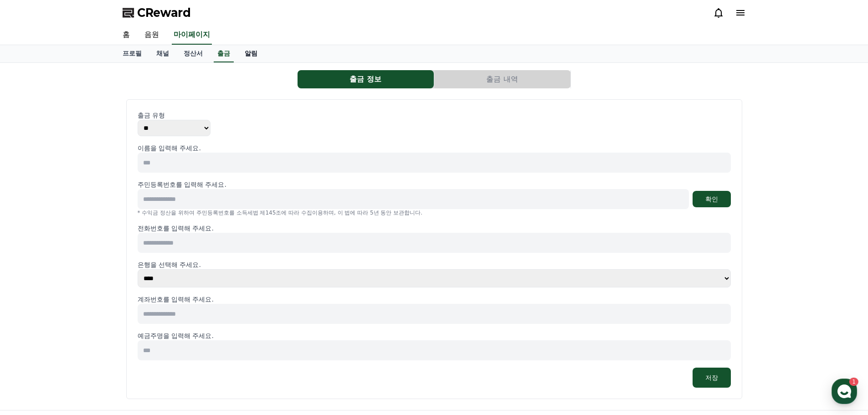 The image size is (868, 415). I want to click on p: 예금주명을 입력해 주세요., so click(434, 336).